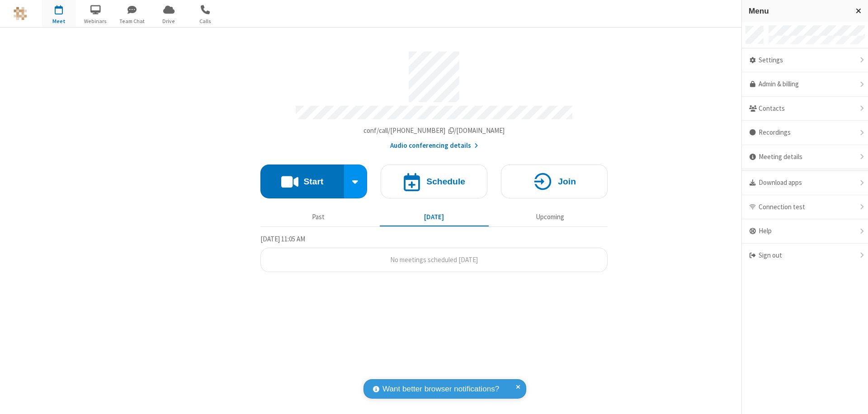 The image size is (868, 414). Describe the element at coordinates (805, 158) in the screenshot. I see `div: Meeting details` at that location.